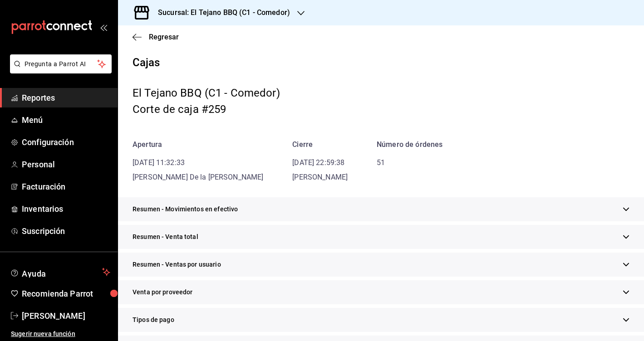 This screenshot has width=644, height=341. Describe the element at coordinates (66, 120) in the screenshot. I see `span: Menú` at that location.